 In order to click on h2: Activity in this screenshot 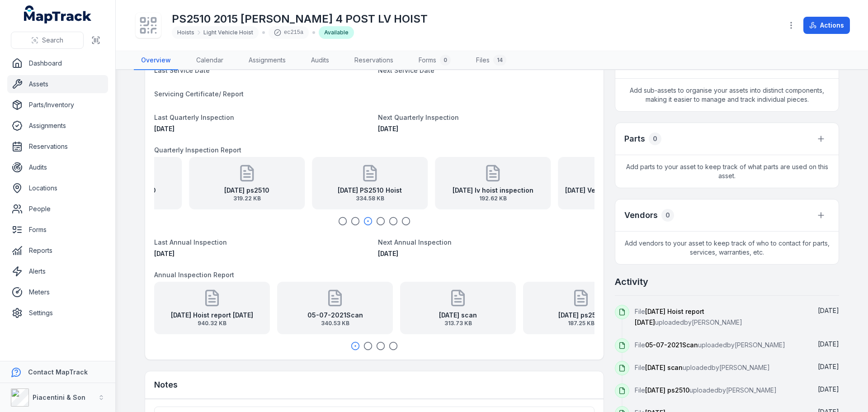, I will do `click(632, 282)`.